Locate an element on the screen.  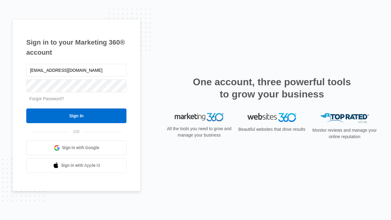
p: All the tools you need to grow and manage your business is located at coordinates (199, 132).